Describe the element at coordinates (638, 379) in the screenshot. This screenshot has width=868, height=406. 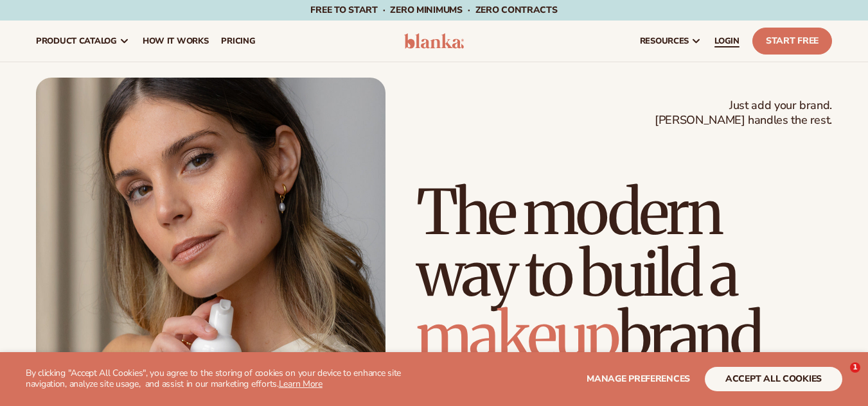
I see `button: Manage preferences` at that location.